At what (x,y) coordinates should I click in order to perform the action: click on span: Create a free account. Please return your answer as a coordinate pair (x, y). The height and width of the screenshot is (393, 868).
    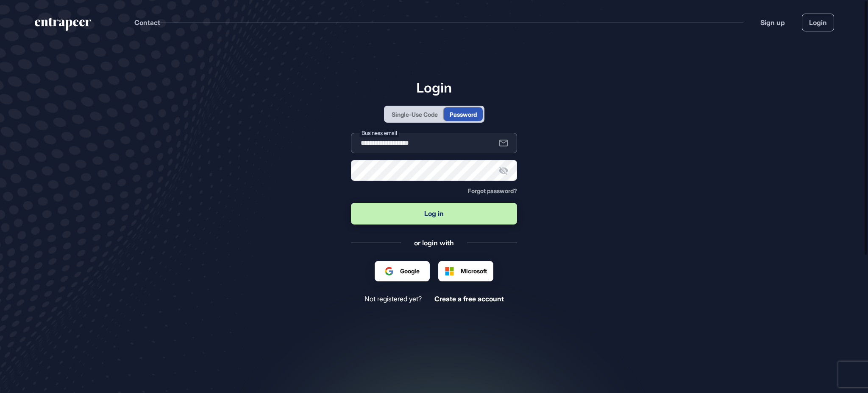
    Looking at the image, I should click on (469, 298).